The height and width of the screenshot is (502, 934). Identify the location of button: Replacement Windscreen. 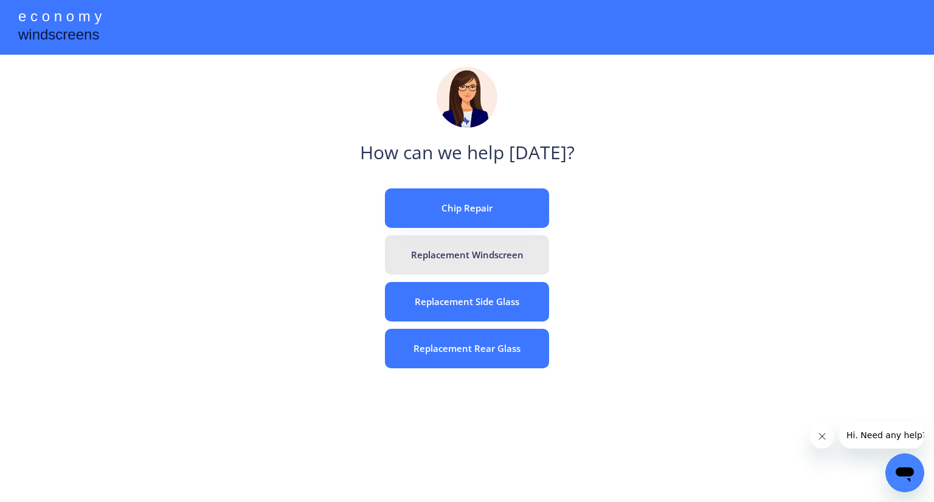
(467, 255).